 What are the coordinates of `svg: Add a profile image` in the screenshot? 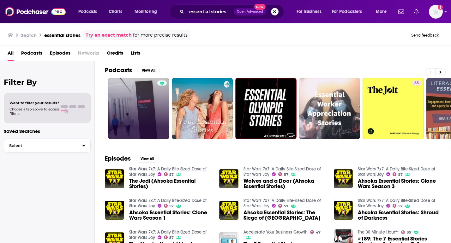 It's located at (440, 7).